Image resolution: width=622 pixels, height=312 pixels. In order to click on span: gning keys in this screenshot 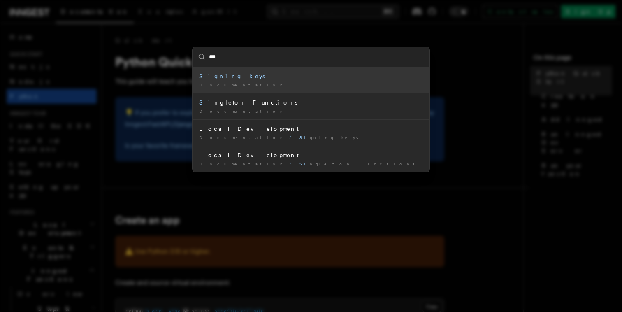, I will do `click(331, 137)`.